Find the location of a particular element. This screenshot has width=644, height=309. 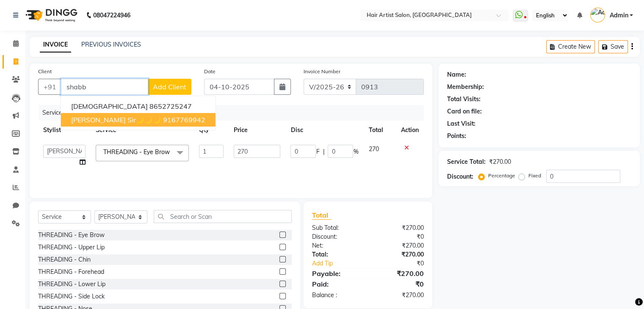

div: Membership: is located at coordinates (465, 87).